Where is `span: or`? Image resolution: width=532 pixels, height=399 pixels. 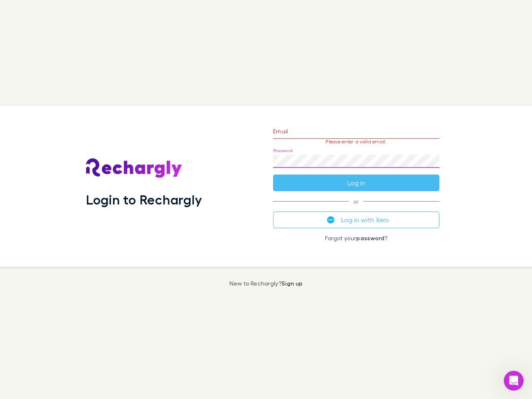 span: or is located at coordinates (357, 202).